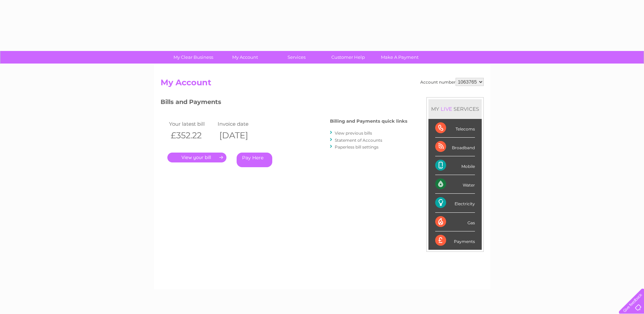 Image resolution: width=644 pixels, height=314 pixels. Describe the element at coordinates (254, 159) in the screenshot. I see `a: Pay Here` at that location.